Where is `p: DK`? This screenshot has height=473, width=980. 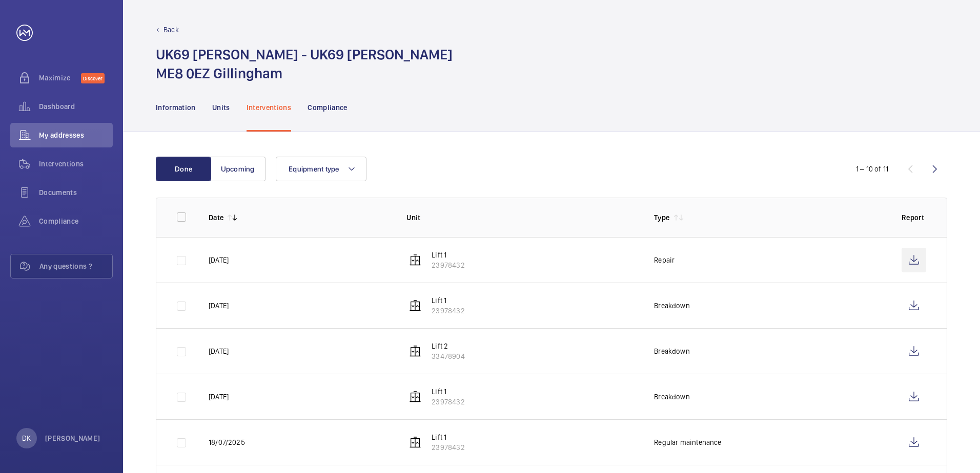 p: DK is located at coordinates (26, 439).